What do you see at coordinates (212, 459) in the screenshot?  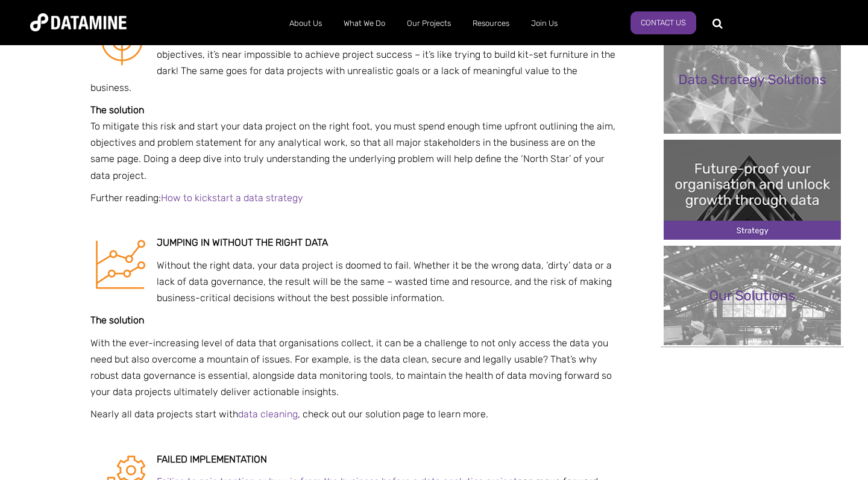 I see `strong: Failed implementation` at bounding box center [212, 459].